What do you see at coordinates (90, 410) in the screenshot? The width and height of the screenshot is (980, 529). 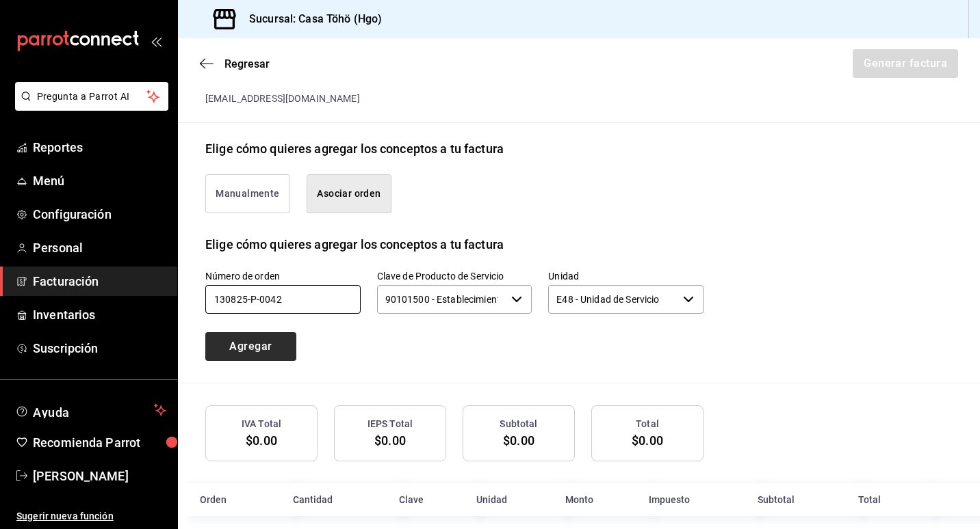 I see `span: Ayuda` at bounding box center [90, 410].